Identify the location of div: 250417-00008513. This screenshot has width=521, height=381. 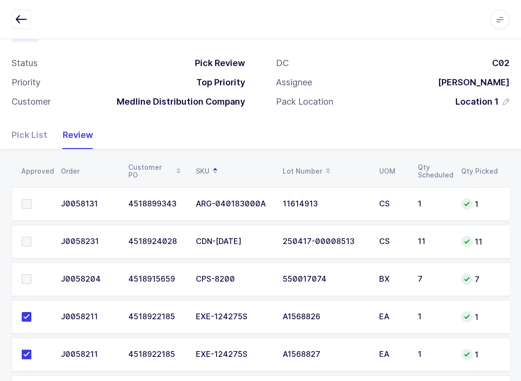
(325, 242).